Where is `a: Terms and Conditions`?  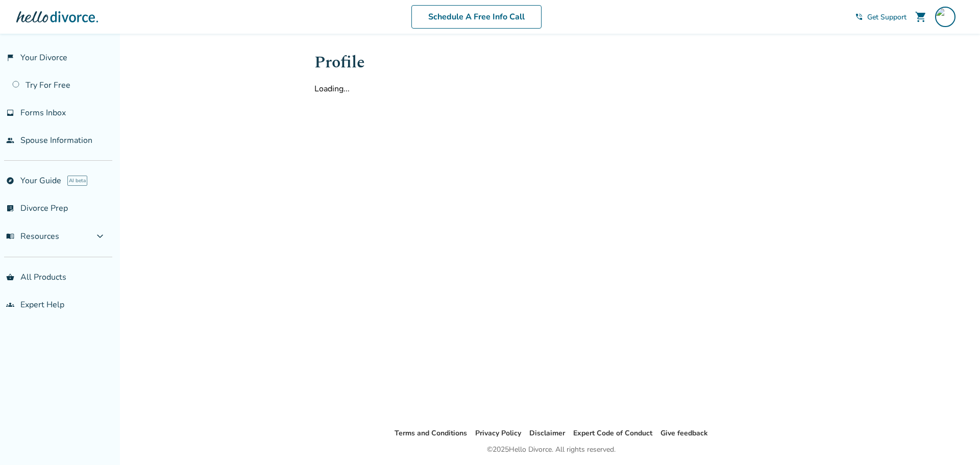
a: Terms and Conditions is located at coordinates (431, 433).